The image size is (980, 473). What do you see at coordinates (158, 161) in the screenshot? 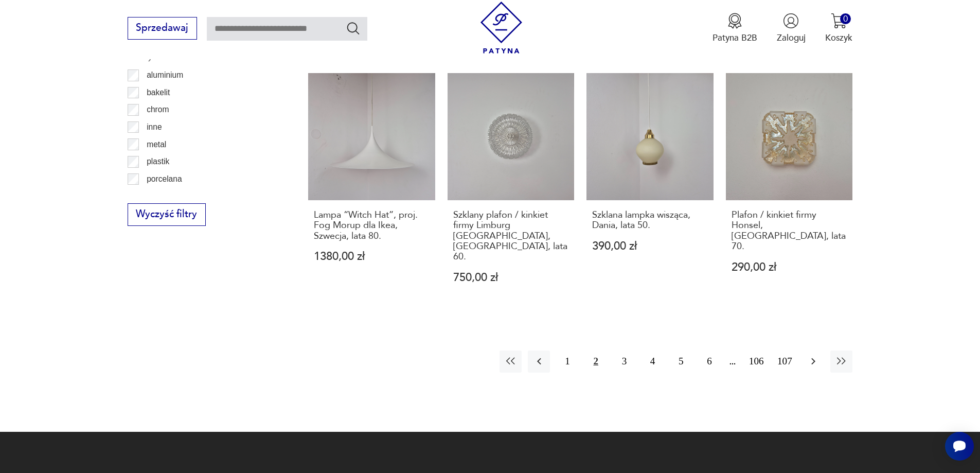
I see `p: plastik` at bounding box center [158, 161].